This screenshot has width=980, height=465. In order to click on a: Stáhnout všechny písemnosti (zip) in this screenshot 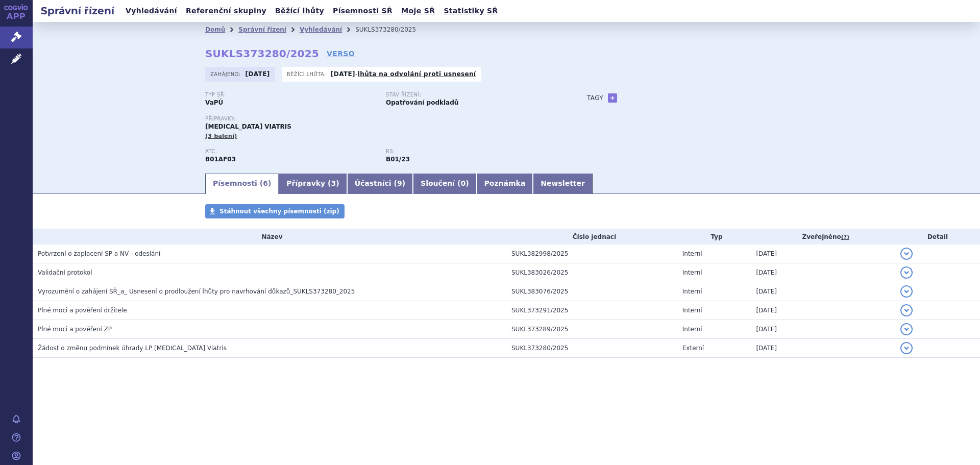, I will do `click(275, 211)`.